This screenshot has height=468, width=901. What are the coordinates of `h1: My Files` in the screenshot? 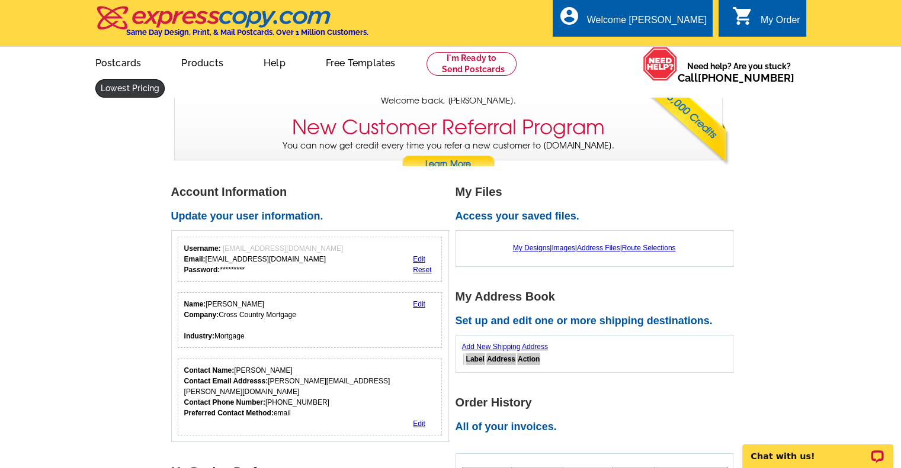 It's located at (598, 192).